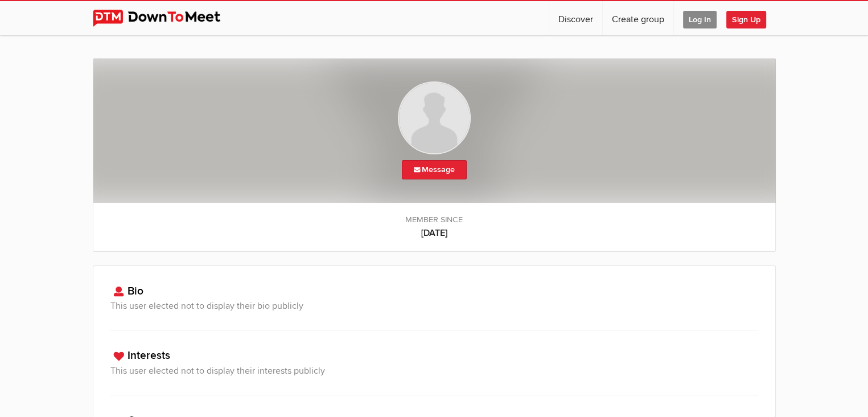 The height and width of the screenshot is (417, 868). I want to click on a: Message, so click(434, 170).